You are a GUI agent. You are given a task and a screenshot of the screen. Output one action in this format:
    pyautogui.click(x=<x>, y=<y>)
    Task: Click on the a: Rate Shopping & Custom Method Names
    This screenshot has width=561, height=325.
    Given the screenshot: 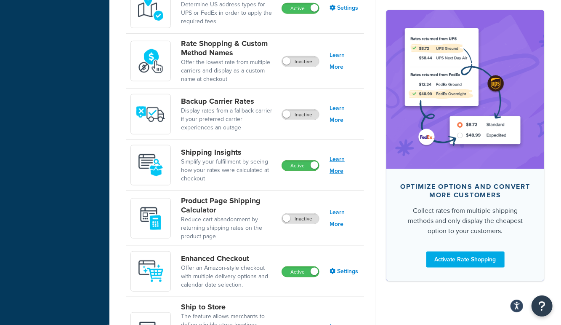 What is the action you would take?
    pyautogui.click(x=228, y=48)
    